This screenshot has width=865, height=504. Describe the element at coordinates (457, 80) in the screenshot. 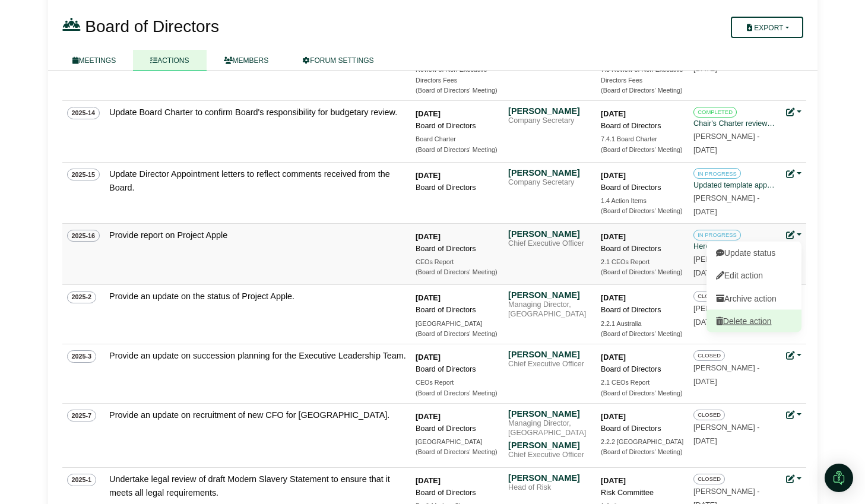

I see `a: Review of Non-Executive Directors Fees (Board of Directors' Meeting)` at that location.